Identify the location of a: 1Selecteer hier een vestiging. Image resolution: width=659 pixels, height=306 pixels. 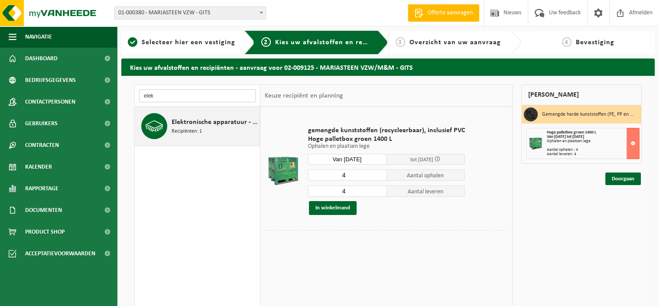
(181, 42).